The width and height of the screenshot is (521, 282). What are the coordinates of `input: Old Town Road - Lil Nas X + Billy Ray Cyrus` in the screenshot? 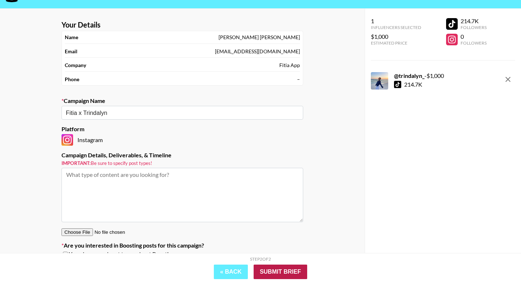 It's located at (177, 113).